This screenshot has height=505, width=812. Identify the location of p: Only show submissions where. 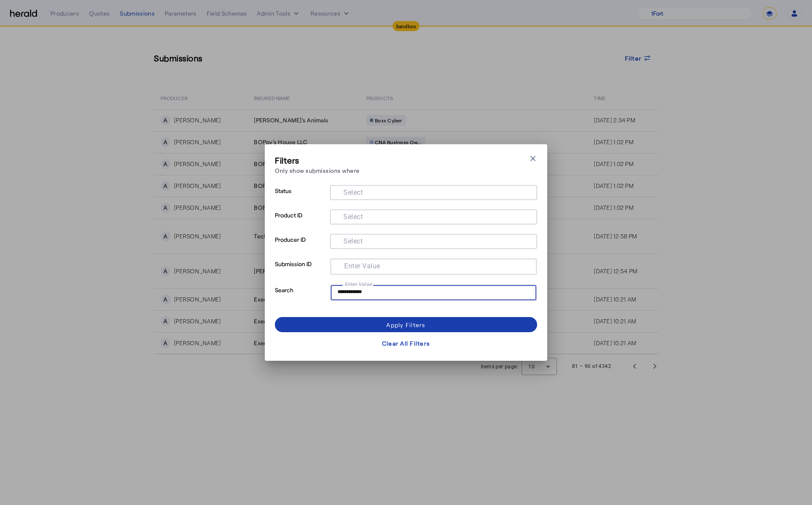
(317, 170).